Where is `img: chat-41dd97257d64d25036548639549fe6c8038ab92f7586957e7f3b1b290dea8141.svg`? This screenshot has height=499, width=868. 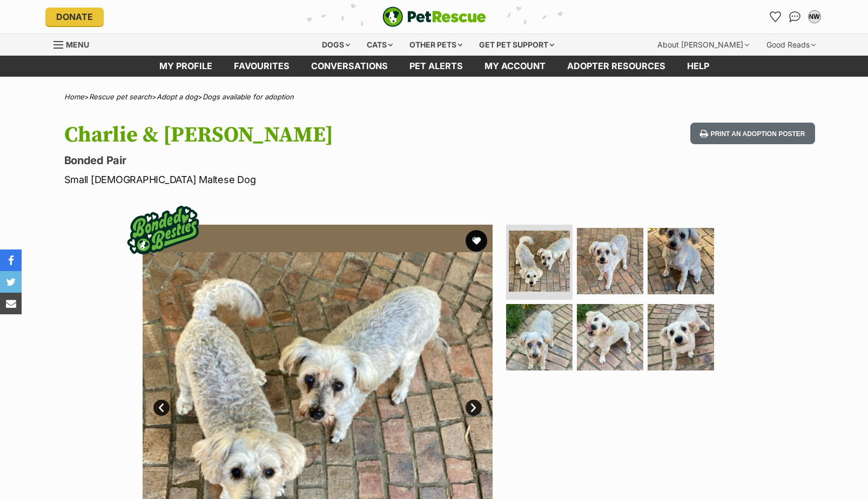 img: chat-41dd97257d64d25036548639549fe6c8038ab92f7586957e7f3b1b290dea8141.svg is located at coordinates (794, 17).